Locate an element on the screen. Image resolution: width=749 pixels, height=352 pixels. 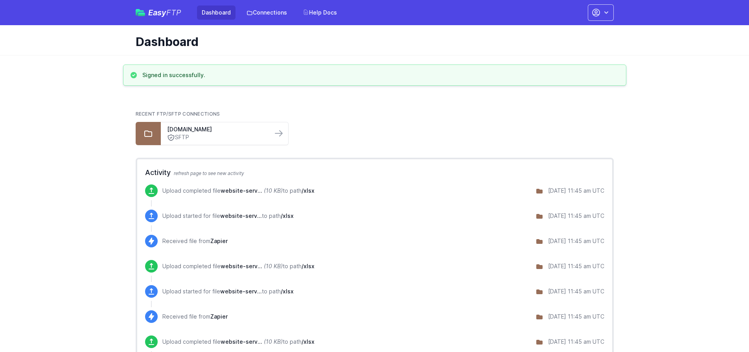
span: FTP is located at coordinates (174, 13).